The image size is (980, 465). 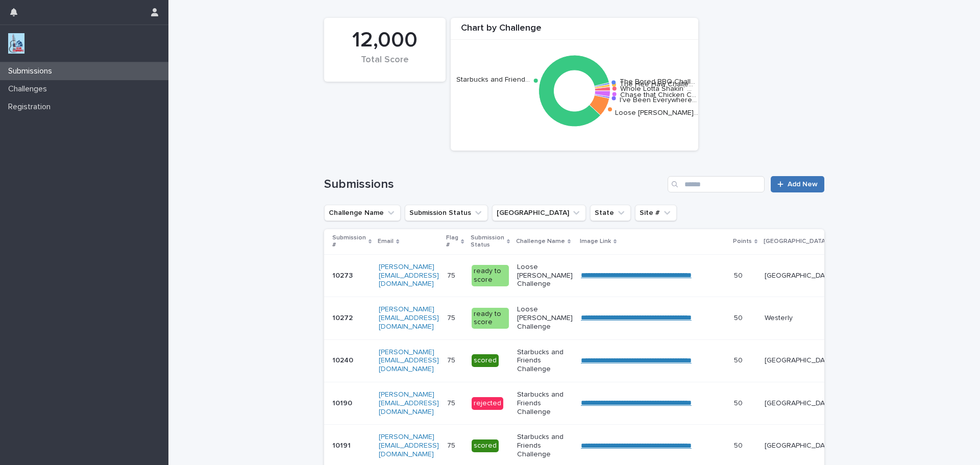 What do you see at coordinates (362, 213) in the screenshot?
I see `button: Challenge Name` at bounding box center [362, 213].